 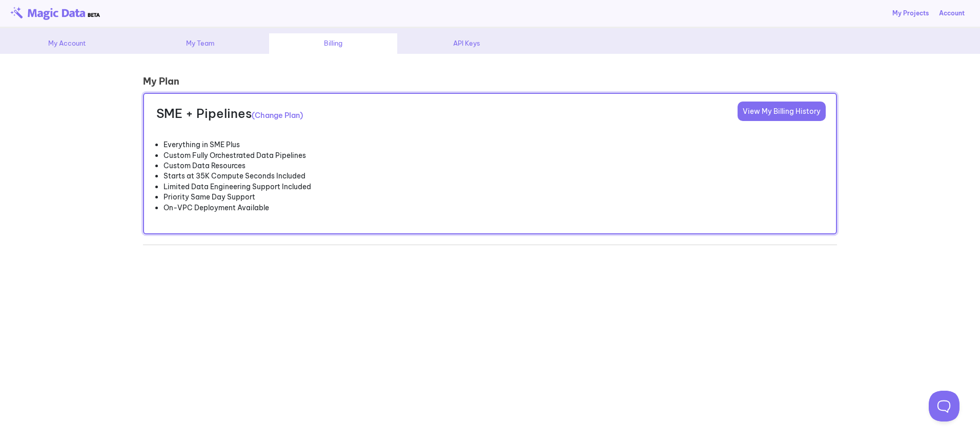 I want to click on a: My Projects, so click(x=910, y=13).